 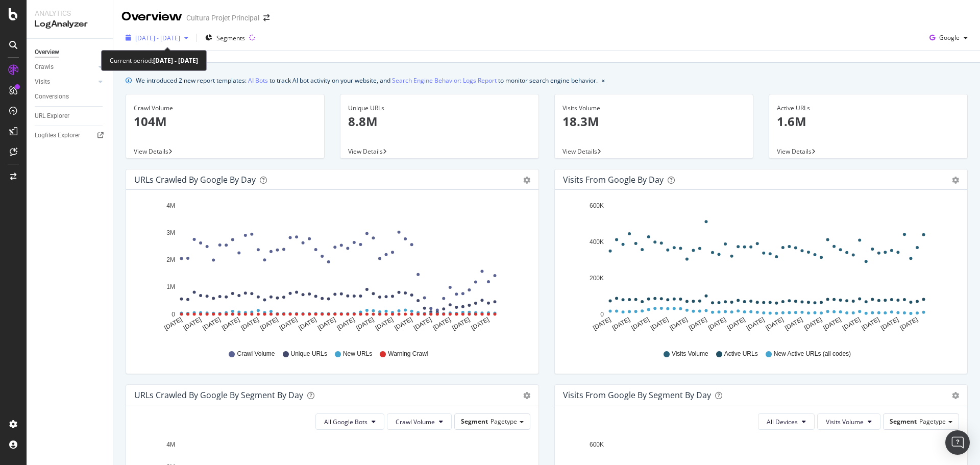 What do you see at coordinates (69, 14) in the screenshot?
I see `div: Analytics` at bounding box center [69, 14].